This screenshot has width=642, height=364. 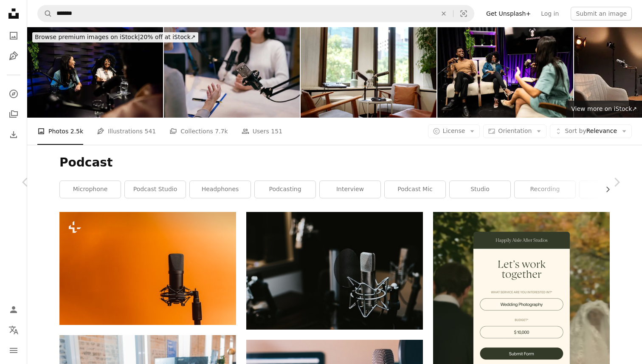 What do you see at coordinates (464, 14) in the screenshot?
I see `button: Visual search` at bounding box center [464, 14].